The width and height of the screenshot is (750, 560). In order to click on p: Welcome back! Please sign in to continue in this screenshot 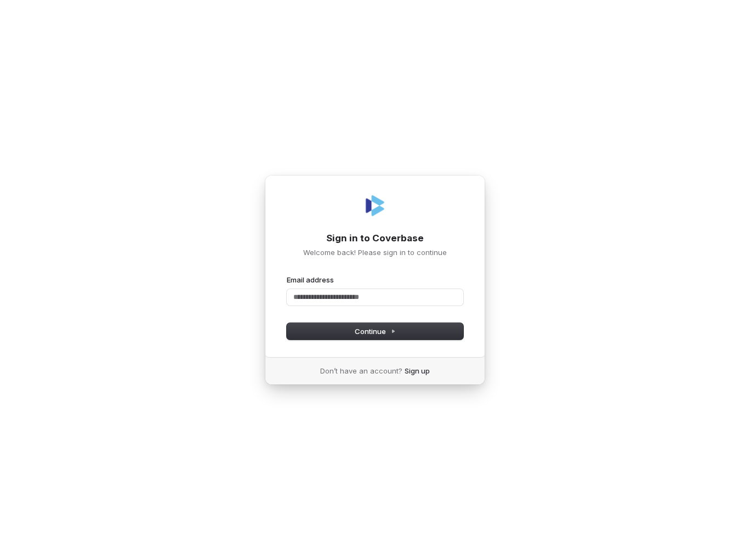, I will do `click(375, 252)`.